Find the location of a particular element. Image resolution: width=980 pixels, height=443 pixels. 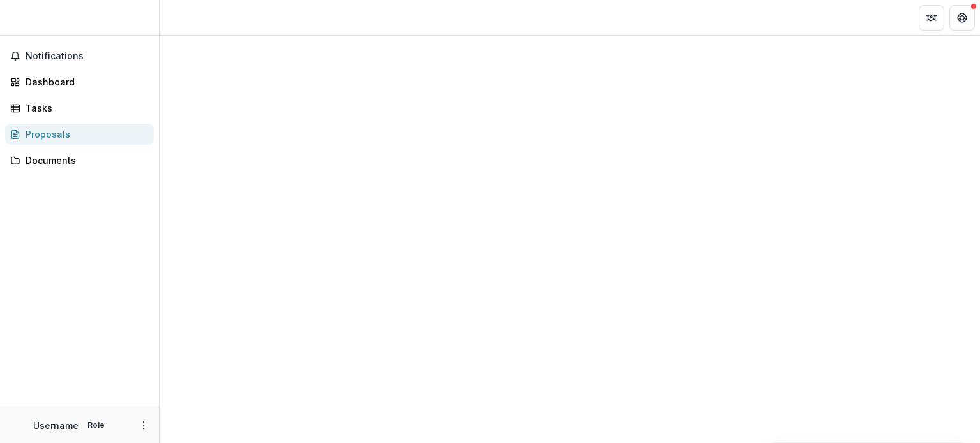

p: Username is located at coordinates (55, 425).